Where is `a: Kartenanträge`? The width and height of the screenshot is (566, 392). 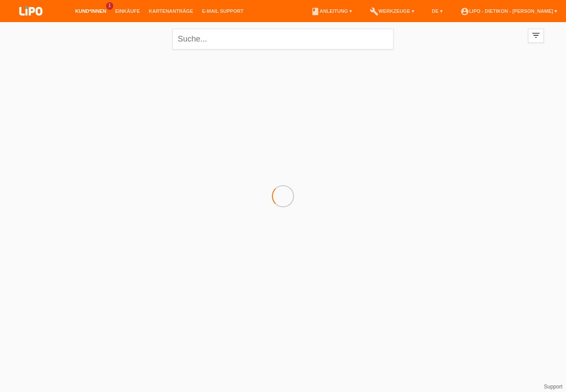 a: Kartenanträge is located at coordinates (171, 11).